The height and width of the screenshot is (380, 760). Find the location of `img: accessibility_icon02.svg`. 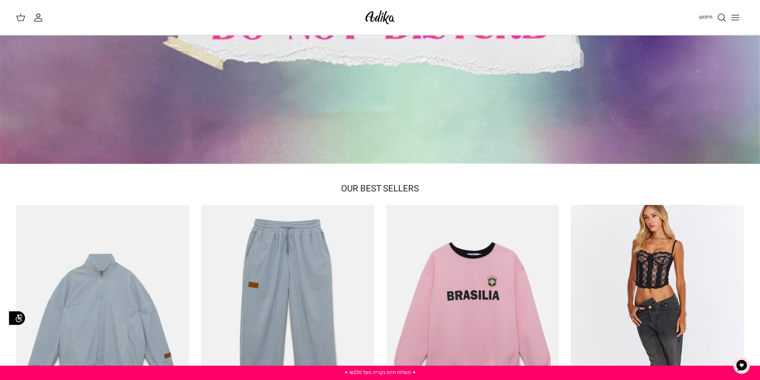

img: accessibility_icon02.svg is located at coordinates (17, 318).